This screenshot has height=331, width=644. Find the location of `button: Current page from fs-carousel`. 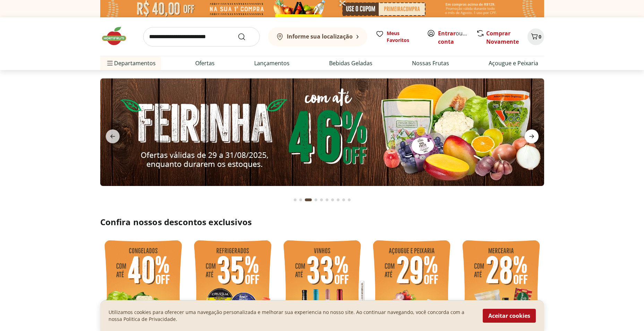

button: Current page from fs-carousel is located at coordinates (308, 200).